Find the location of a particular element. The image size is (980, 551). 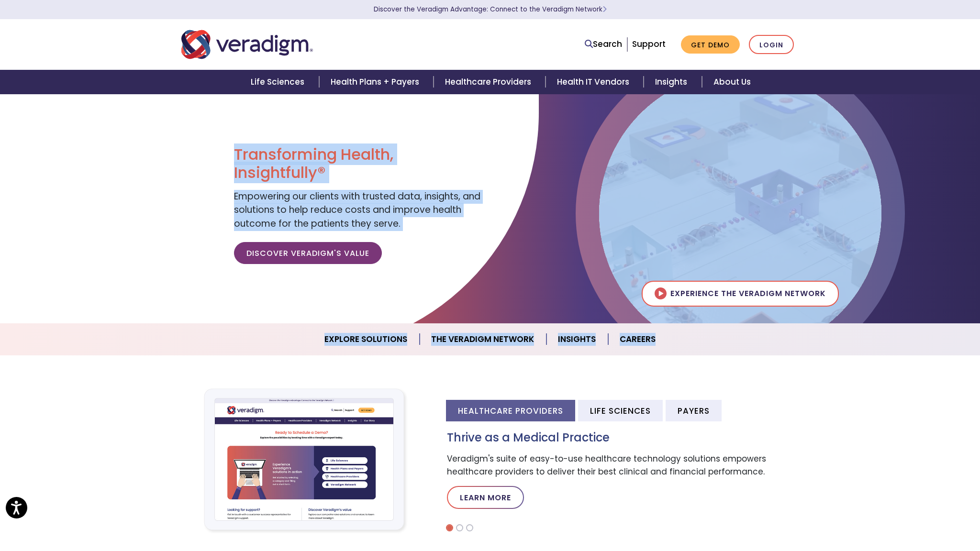

img: Veradigm logo is located at coordinates (246, 45).